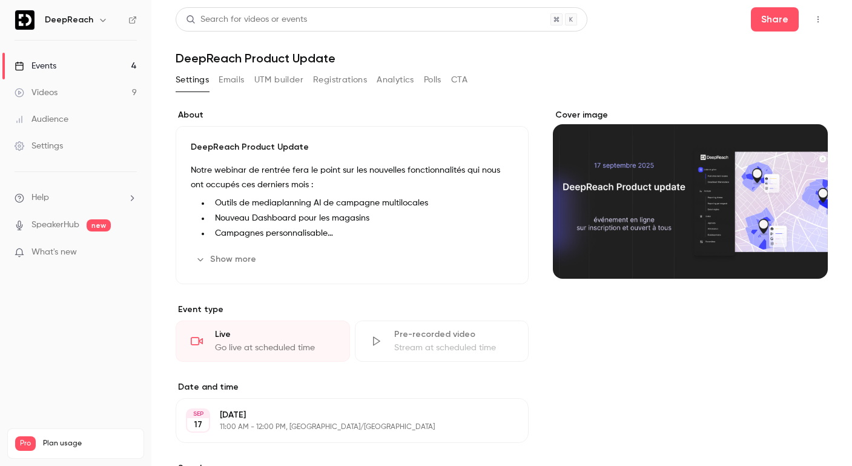 This screenshot has width=852, height=466. I want to click on span: Help, so click(40, 197).